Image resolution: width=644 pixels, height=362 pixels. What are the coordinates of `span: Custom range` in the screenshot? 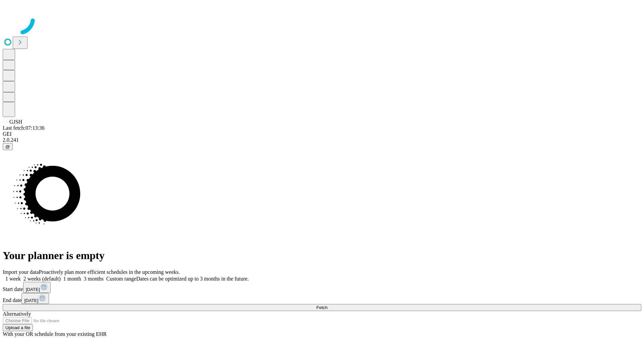 It's located at (121, 278).